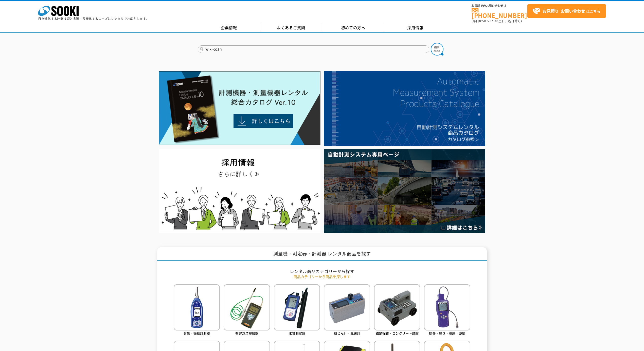  What do you see at coordinates (196, 307) in the screenshot?
I see `img: 音響・振動計測器` at bounding box center [196, 307].